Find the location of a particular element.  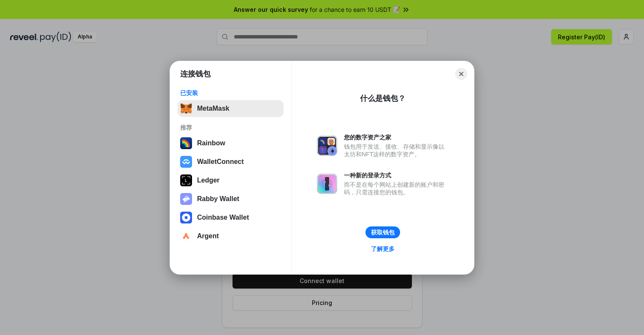

div: Rabby Wallet is located at coordinates (218, 199).